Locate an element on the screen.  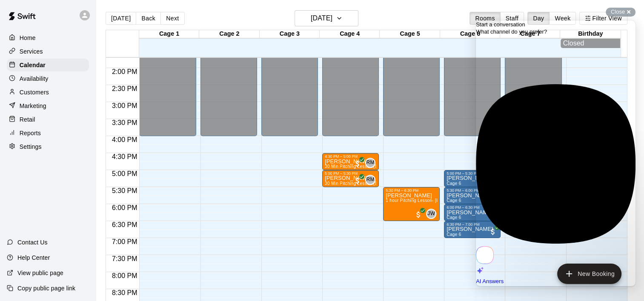
span: JW is located at coordinates (431, 214).